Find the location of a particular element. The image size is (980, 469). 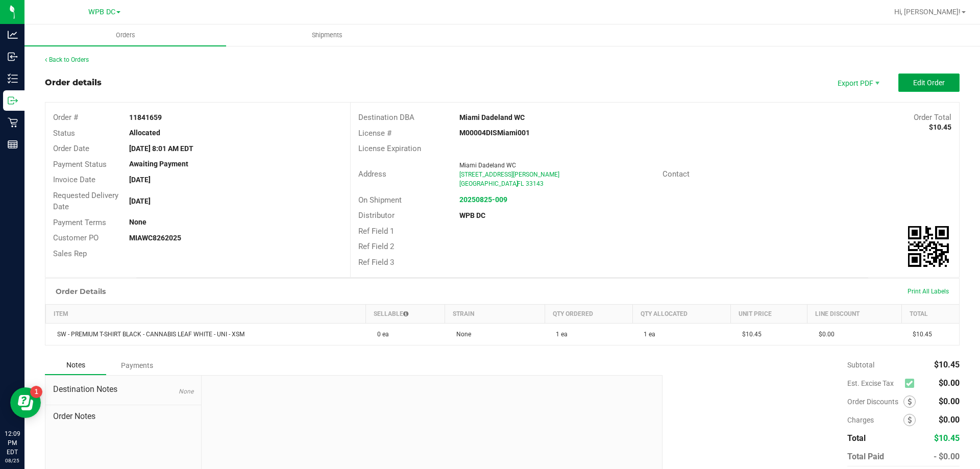

span: Order Total is located at coordinates (932, 118).